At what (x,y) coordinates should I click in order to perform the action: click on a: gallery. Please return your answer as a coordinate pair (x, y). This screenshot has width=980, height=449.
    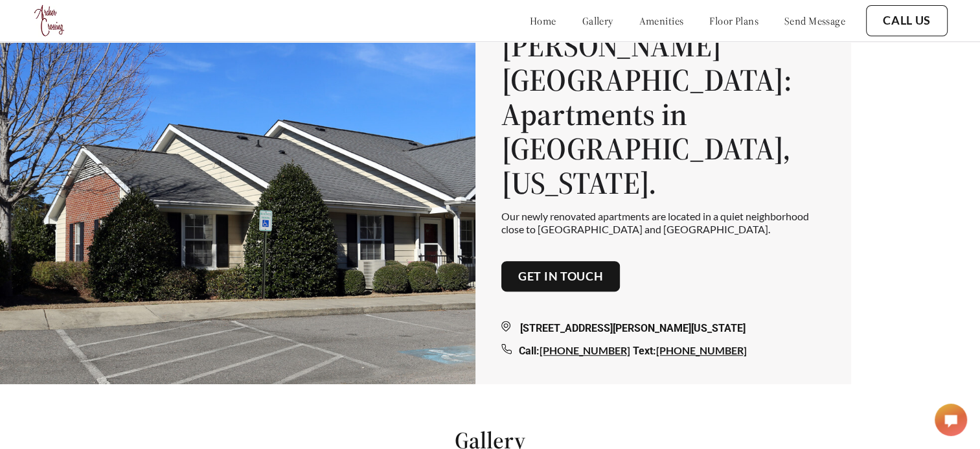
    Looking at the image, I should click on (597, 21).